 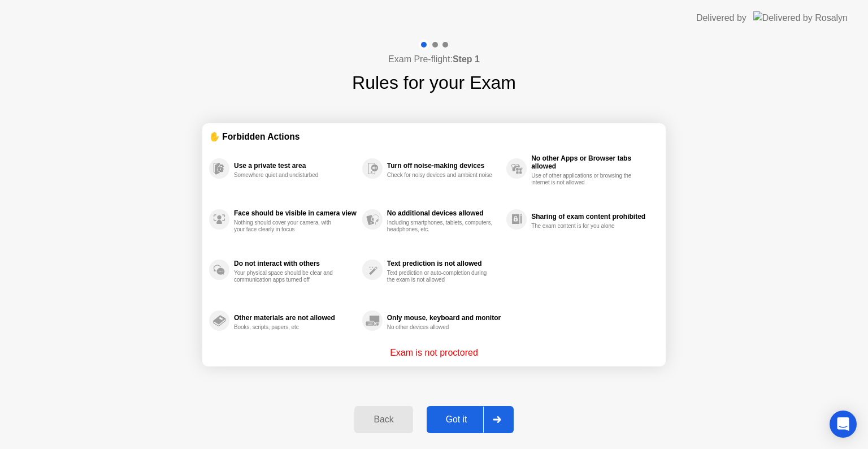 I want to click on div: Text prediction is not allowed, so click(x=444, y=264).